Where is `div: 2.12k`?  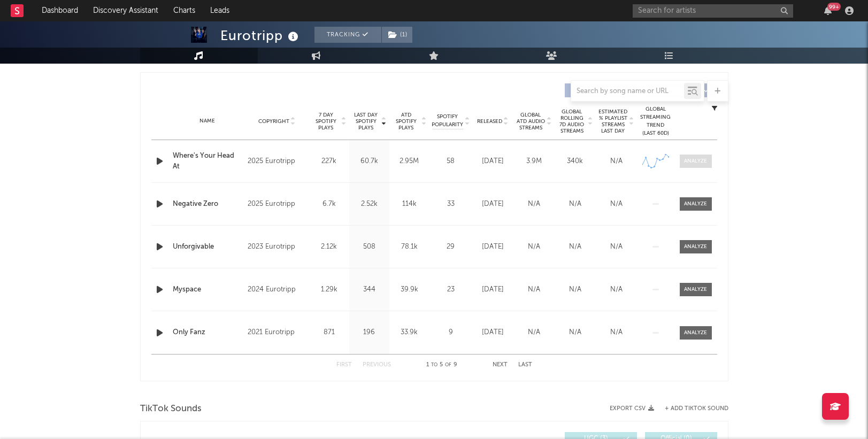 div: 2.12k is located at coordinates (329, 247).